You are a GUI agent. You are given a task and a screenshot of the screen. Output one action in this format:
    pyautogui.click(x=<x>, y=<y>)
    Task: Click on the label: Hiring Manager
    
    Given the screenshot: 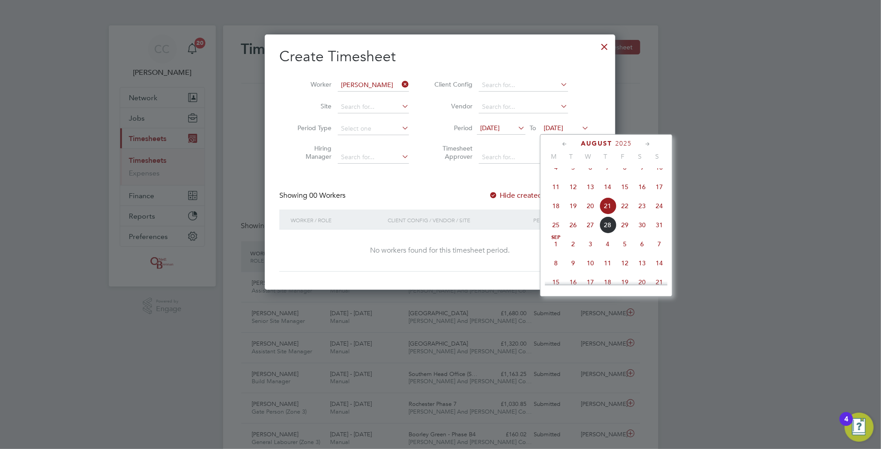 What is the action you would take?
    pyautogui.click(x=311, y=152)
    